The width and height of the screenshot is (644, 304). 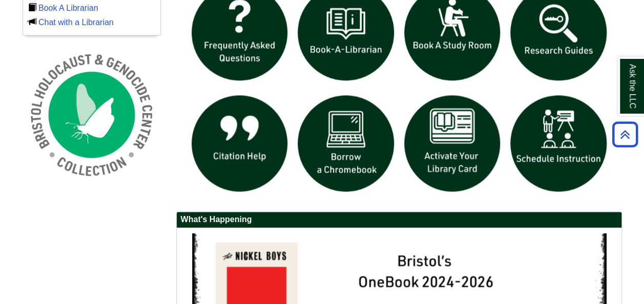 I want to click on a: Chat with a Librarian, so click(x=76, y=22).